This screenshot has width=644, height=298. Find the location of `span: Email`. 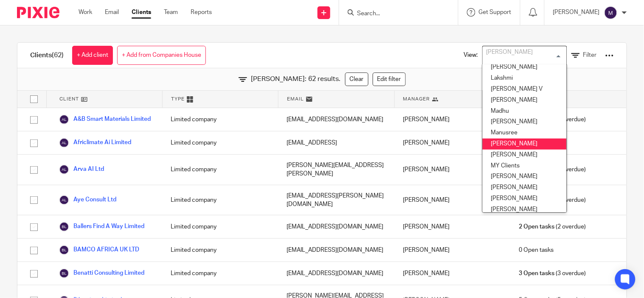

span: Email is located at coordinates (296, 98).